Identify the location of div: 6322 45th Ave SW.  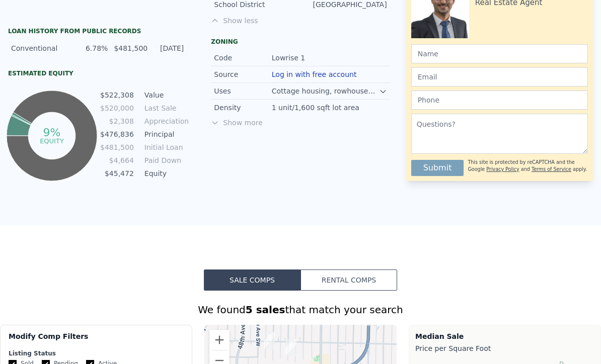
(291, 348).